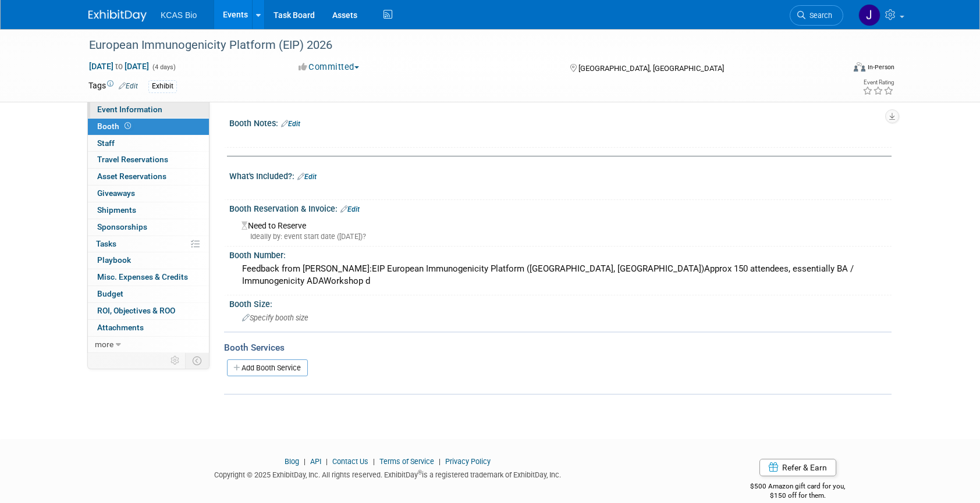 The width and height of the screenshot is (980, 503). I want to click on a: Budget, so click(148, 294).